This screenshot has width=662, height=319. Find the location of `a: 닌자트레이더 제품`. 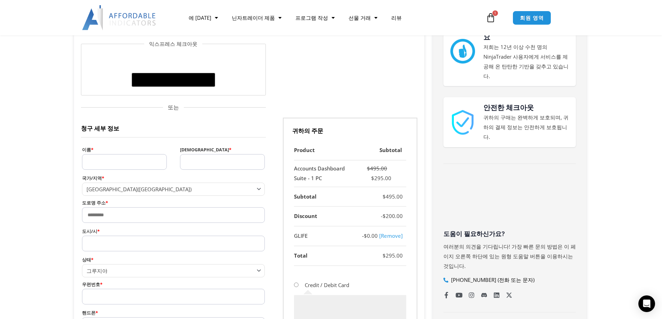

a: 닌자트레이더 제품 is located at coordinates (256, 18).